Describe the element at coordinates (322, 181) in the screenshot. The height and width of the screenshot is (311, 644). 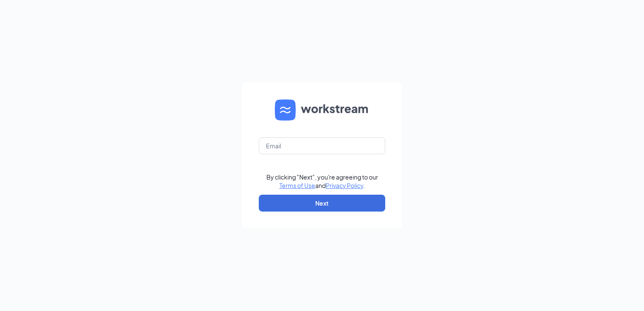
I see `div: By clicking "Next", you're agreeing to our and .` at that location.